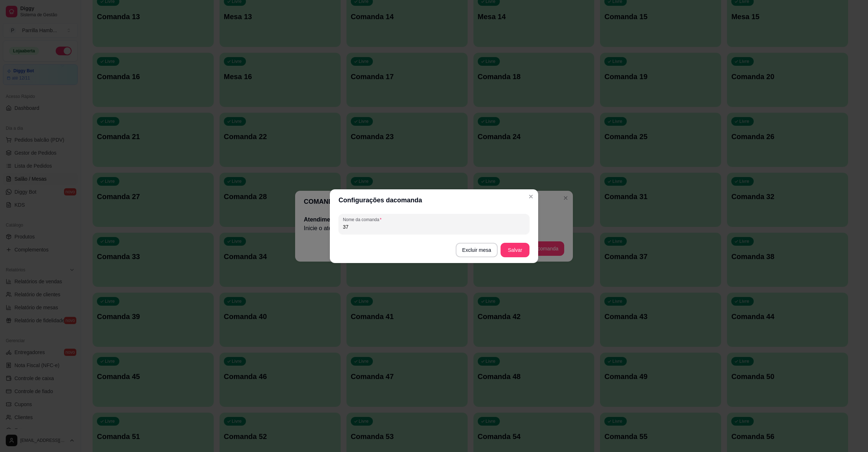 The image size is (868, 452). I want to click on header: Configurações da comanda, so click(434, 200).